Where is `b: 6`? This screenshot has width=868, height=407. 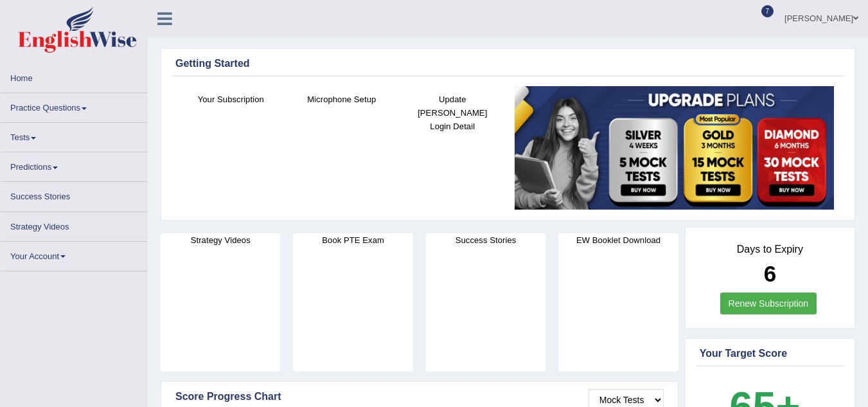 b: 6 is located at coordinates (770, 274).